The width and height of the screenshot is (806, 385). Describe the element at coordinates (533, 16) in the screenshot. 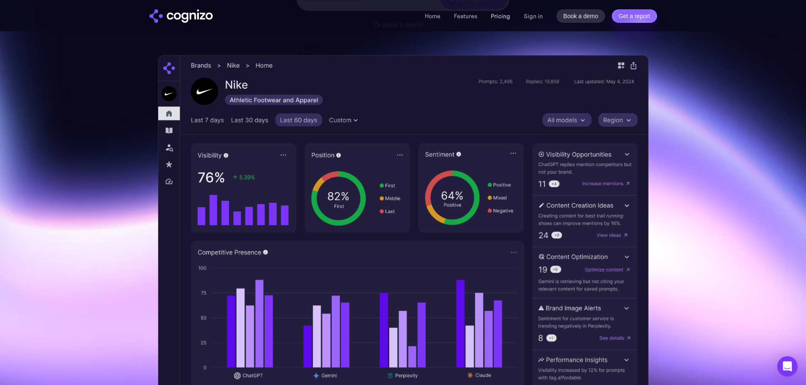

I see `a: Sign in` at that location.